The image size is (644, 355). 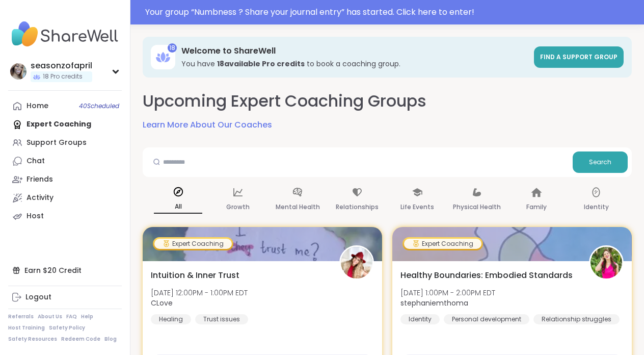 What do you see at coordinates (417, 207) in the screenshot?
I see `p: Life Events` at bounding box center [417, 207].